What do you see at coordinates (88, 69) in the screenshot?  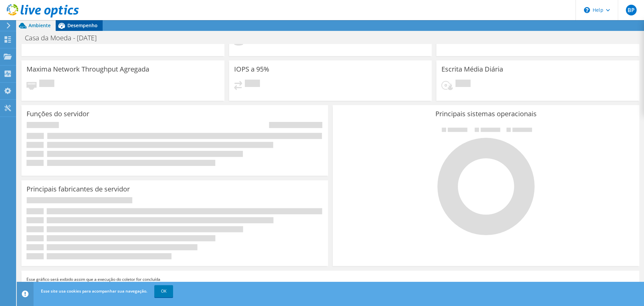 I see `h3: Maxima Network Throughput Agregada` at bounding box center [88, 69].